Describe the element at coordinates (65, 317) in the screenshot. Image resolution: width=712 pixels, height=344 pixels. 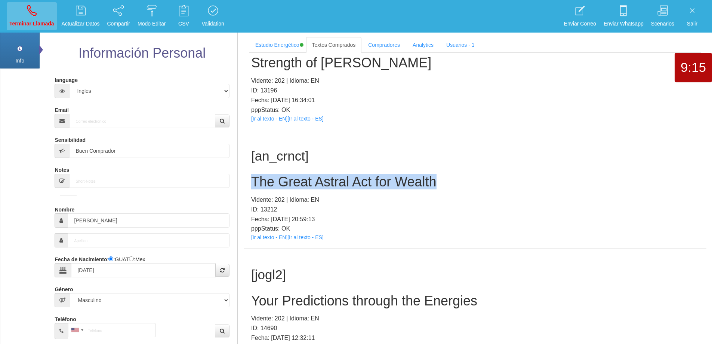
I see `label: Teléfono` at that location.